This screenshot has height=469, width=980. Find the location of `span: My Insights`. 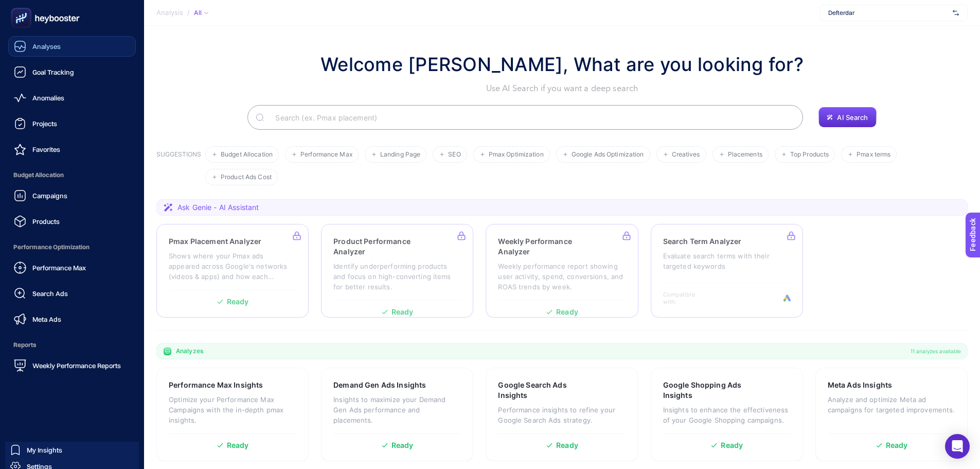

span: My Insights is located at coordinates (44, 450).